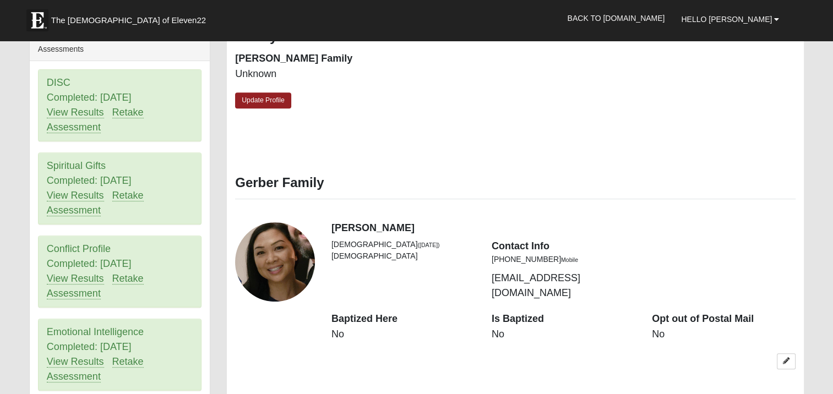 This screenshot has height=394, width=833. I want to click on img: Eleven22 logo, so click(37, 20).